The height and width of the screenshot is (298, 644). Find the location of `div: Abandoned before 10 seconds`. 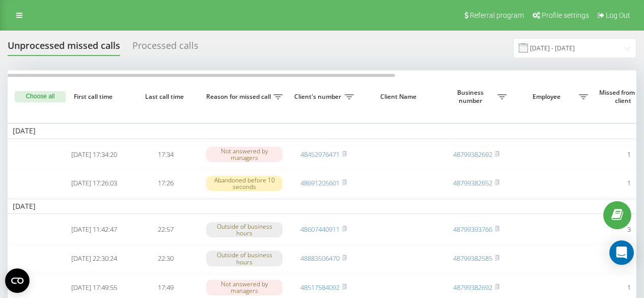

div: Abandoned before 10 seconds is located at coordinates (244, 183).